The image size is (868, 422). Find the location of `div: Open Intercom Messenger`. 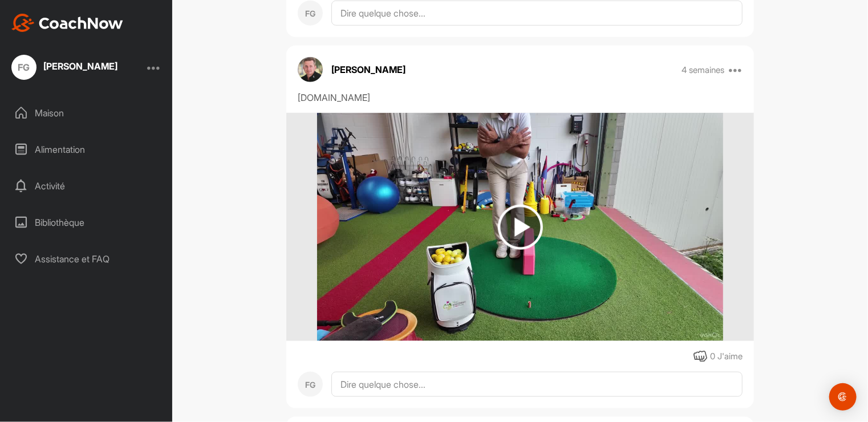

div: Open Intercom Messenger is located at coordinates (843, 397).